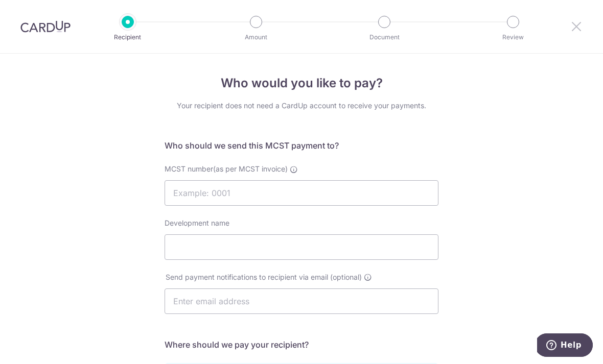 This screenshot has width=603, height=364. I want to click on input: Example: 0001, so click(302, 194).